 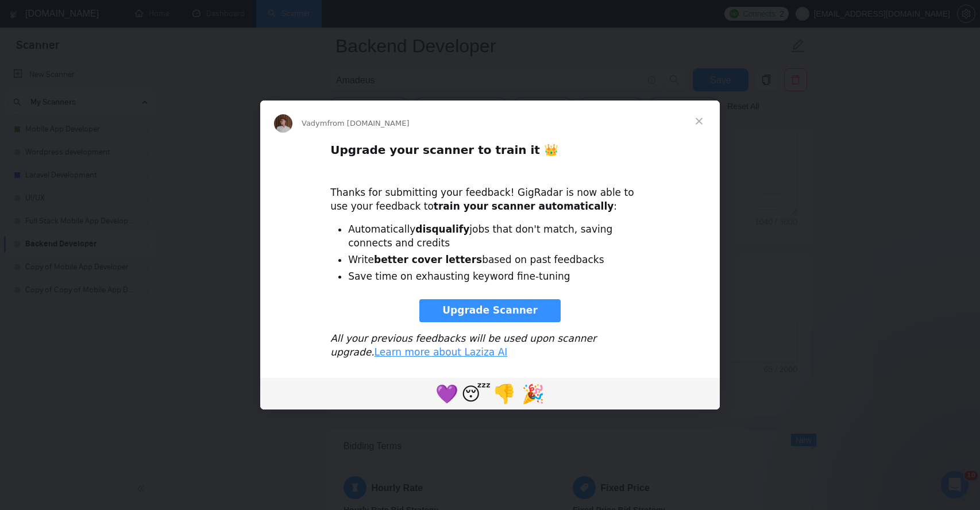 I want to click on span: sleeping reaction, so click(x=476, y=394).